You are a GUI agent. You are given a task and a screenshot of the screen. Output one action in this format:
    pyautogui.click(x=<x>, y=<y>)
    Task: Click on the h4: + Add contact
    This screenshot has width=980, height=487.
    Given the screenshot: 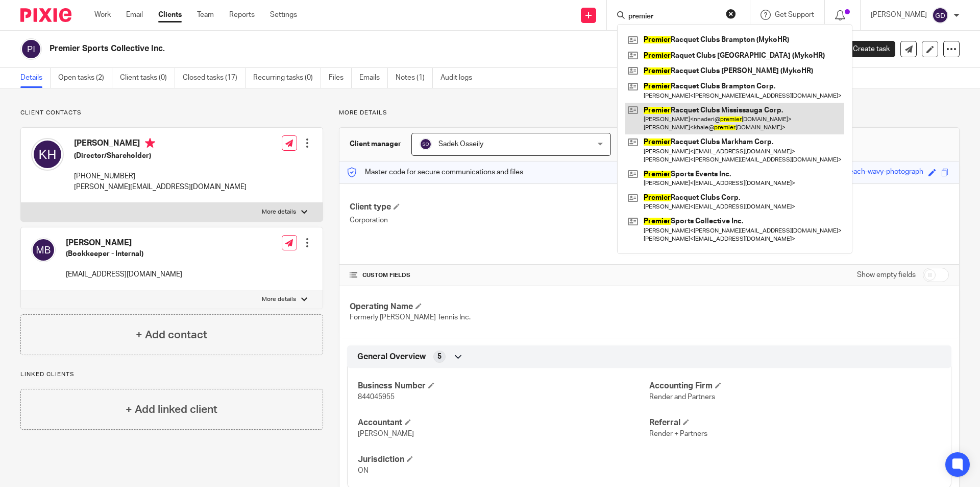 What is the action you would take?
    pyautogui.click(x=172, y=334)
    